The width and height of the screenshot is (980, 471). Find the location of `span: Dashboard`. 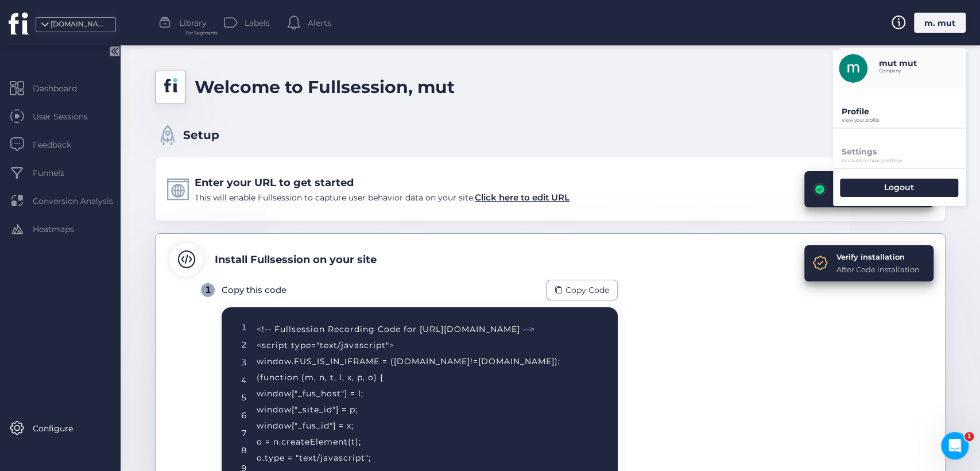

span: Dashboard is located at coordinates (63, 88).